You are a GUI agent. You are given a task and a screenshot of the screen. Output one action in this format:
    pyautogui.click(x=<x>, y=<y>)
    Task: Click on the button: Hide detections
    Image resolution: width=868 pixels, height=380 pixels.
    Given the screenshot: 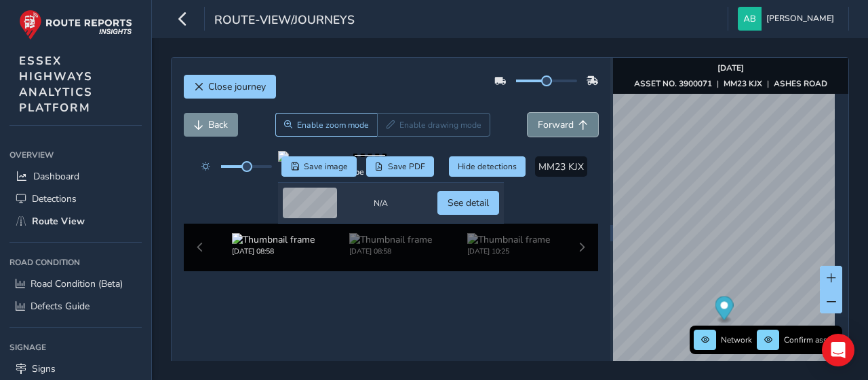 What is the action you would take?
    pyautogui.click(x=488, y=167)
    